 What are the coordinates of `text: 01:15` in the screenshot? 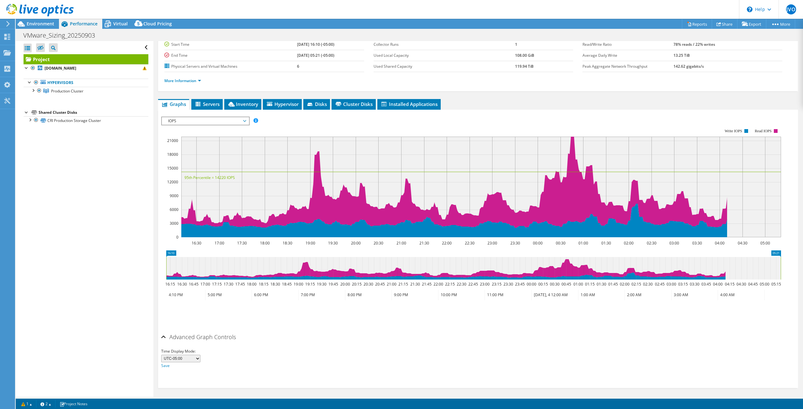 It's located at (590, 284).